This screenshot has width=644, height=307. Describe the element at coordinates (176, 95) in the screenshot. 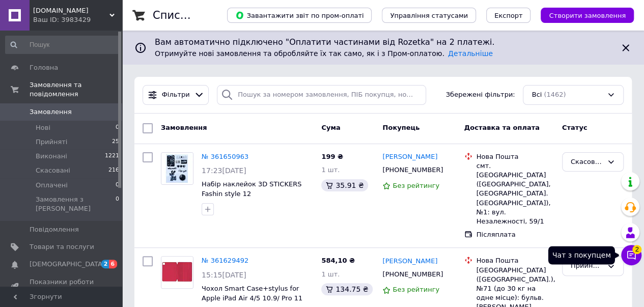

I see `span: Фільтри` at that location.